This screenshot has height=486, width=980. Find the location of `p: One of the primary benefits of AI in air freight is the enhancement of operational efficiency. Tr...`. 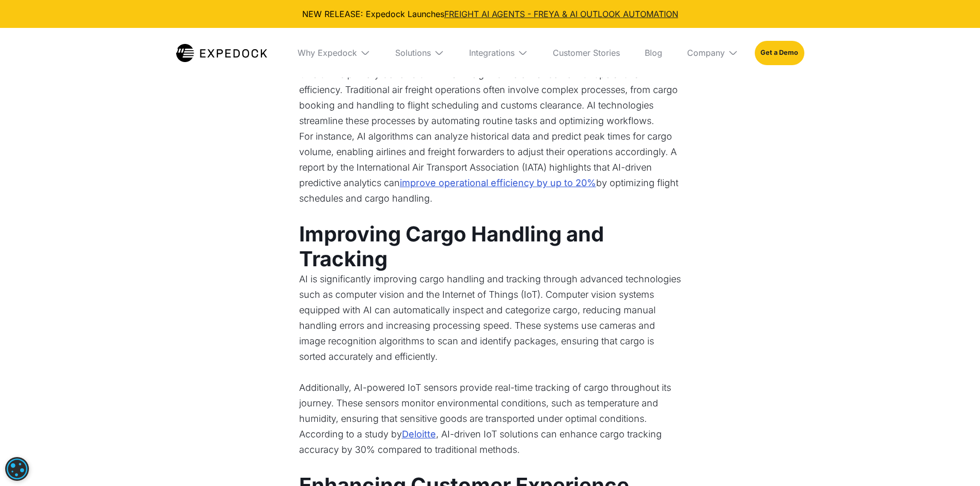

p: One of the primary benefits of AI in air freight is the enhancement of operational efficiency. Tr... is located at coordinates (490, 98).